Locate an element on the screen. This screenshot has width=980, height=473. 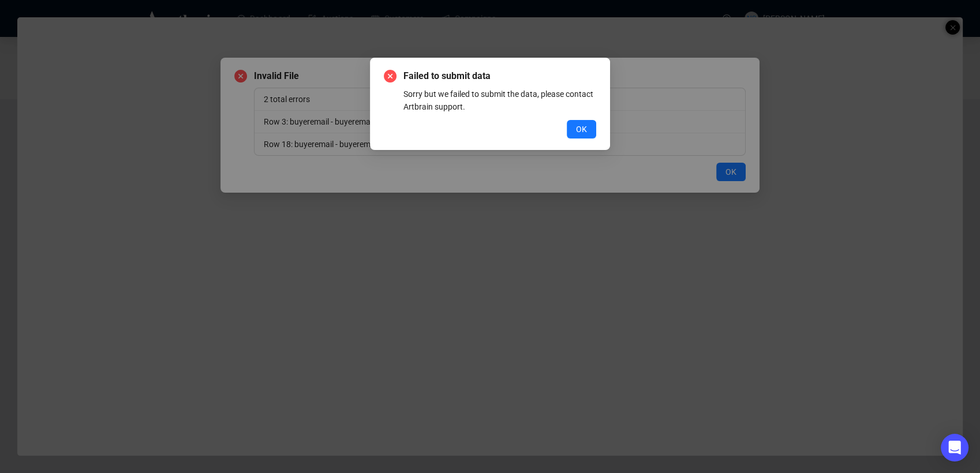
span: Failed to submit data is located at coordinates (500, 76).